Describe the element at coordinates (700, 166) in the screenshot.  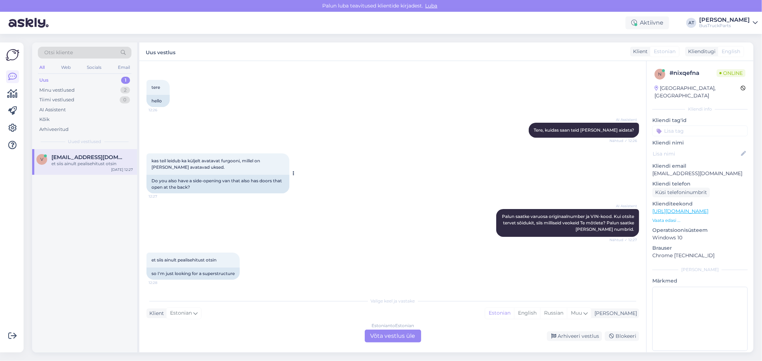
I see `p: Kliendi email` at that location.